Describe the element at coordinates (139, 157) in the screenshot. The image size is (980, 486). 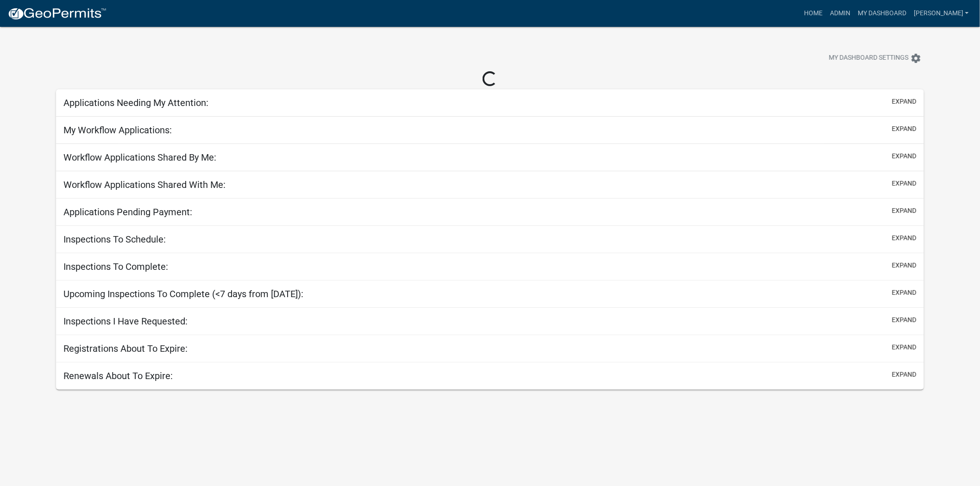
I see `h5: Workflow Applications Shared By Me:` at that location.